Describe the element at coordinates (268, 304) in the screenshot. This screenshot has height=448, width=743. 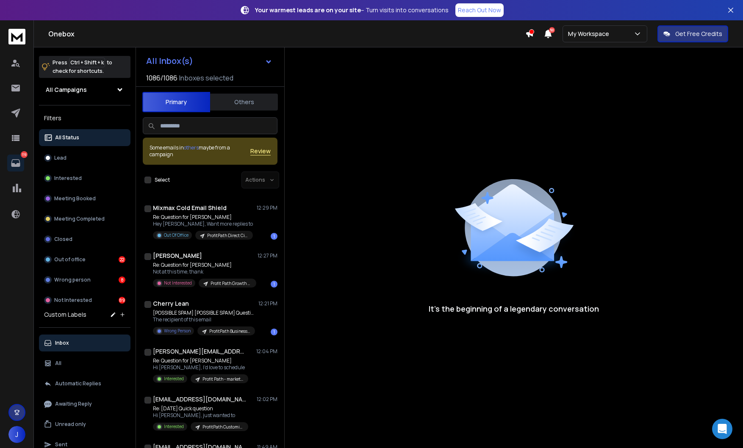
I see `p: 12:21 PM` at that location.